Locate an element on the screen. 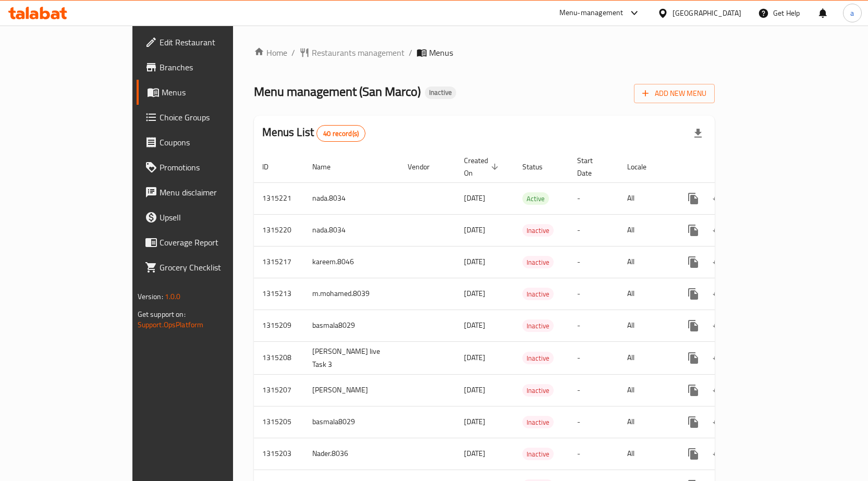 The height and width of the screenshot is (481, 868). td: 1315203 is located at coordinates (279, 453).